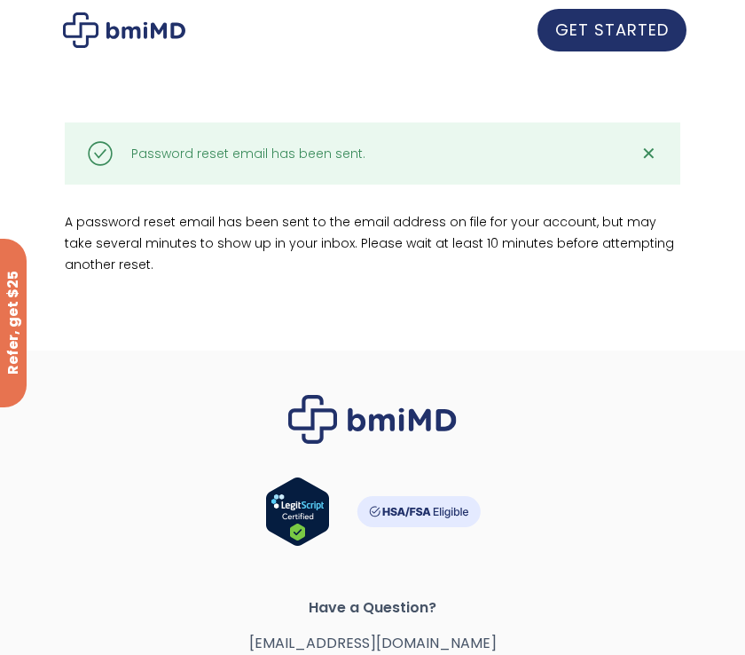 The image size is (745, 655). I want to click on span: Have a Question?, so click(372, 608).